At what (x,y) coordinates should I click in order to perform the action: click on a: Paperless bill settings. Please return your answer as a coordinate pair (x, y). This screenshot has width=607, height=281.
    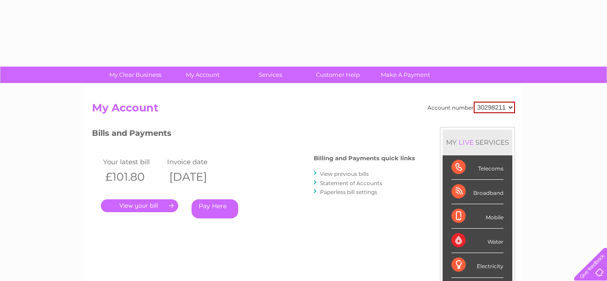
    Looking at the image, I should click on (348, 192).